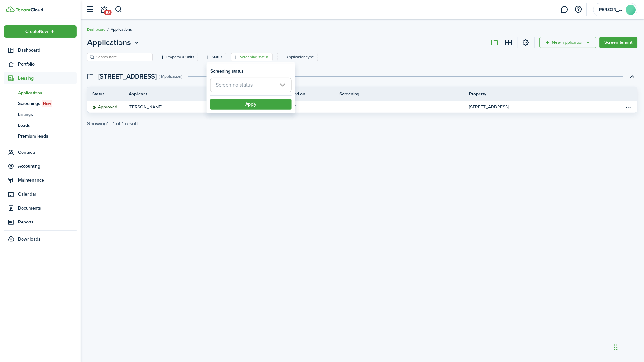 Image resolution: width=644 pixels, height=362 pixels. Describe the element at coordinates (40, 136) in the screenshot. I see `a: Premium leads` at that location.